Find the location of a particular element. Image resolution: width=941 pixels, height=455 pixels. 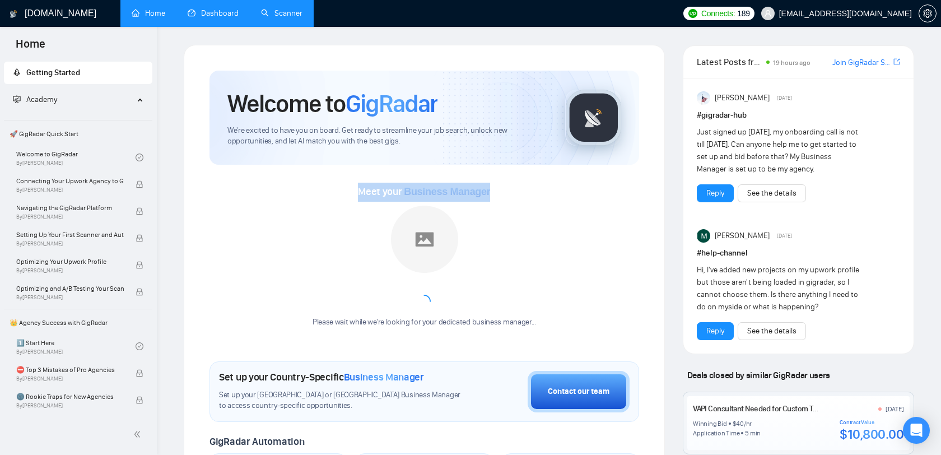

a: VAPI Consultant Needed for Custom Tools and Prompt Engineering is located at coordinates (799, 408).